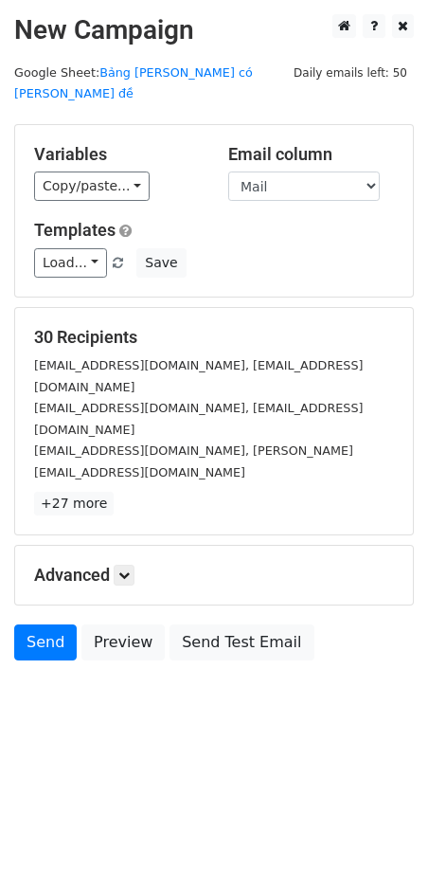 Image resolution: width=428 pixels, height=886 pixels. What do you see at coordinates (214, 337) in the screenshot?
I see `h5: 30 Recipients` at bounding box center [214, 337].